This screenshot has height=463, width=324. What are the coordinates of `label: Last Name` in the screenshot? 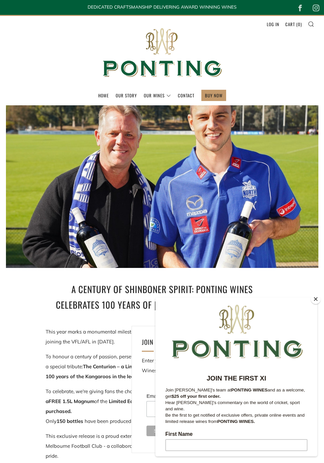 It's located at (81, 166).